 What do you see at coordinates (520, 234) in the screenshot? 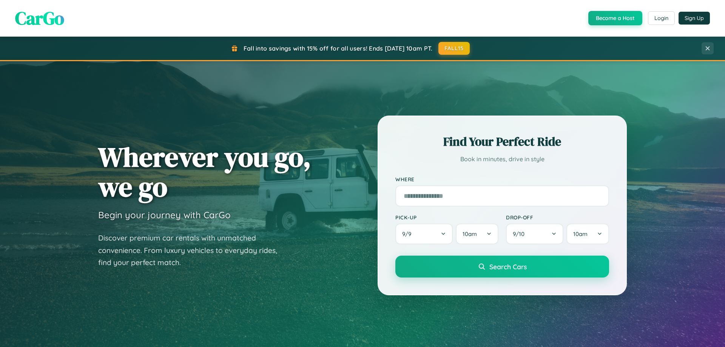
I see `span: 9 / 10` at bounding box center [520, 234].